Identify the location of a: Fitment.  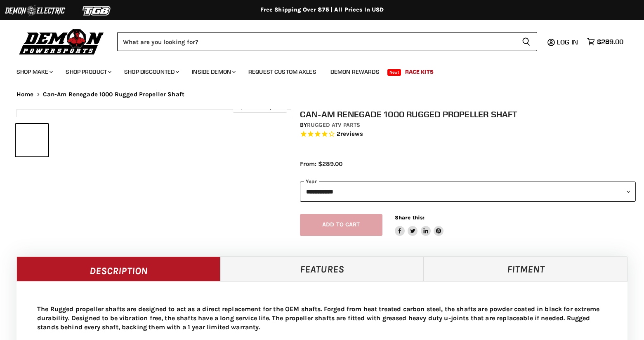
(526, 269).